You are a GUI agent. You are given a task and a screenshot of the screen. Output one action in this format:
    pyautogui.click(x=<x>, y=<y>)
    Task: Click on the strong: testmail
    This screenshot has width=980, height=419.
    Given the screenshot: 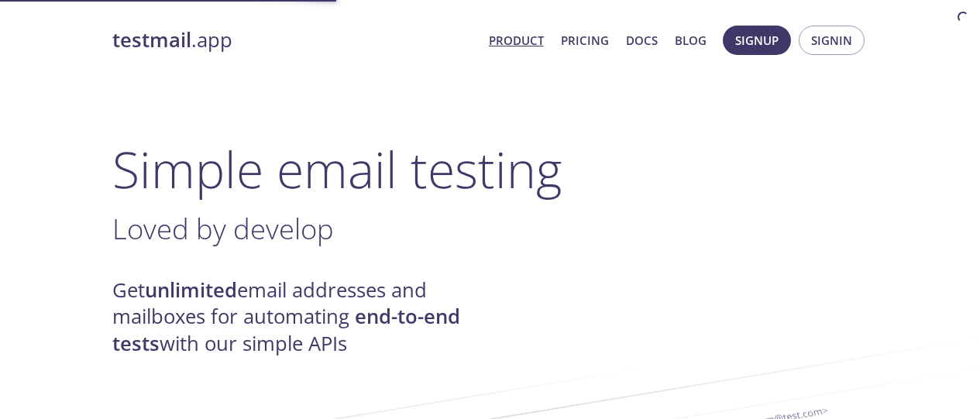 What is the action you would take?
    pyautogui.click(x=152, y=39)
    